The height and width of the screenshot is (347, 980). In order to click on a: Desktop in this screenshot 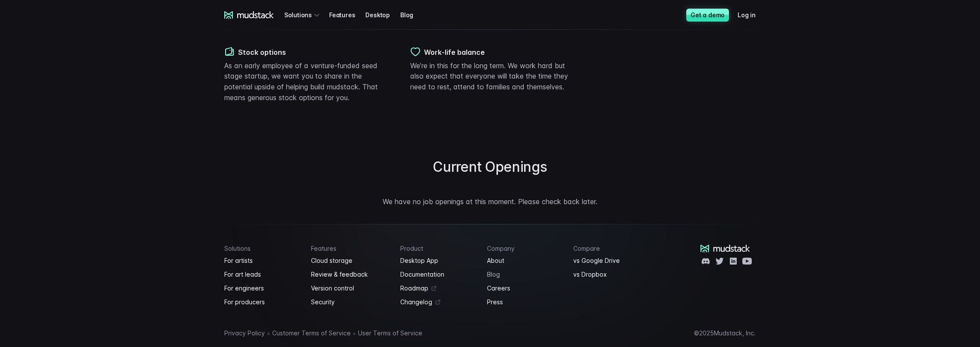, I will do `click(383, 15)`.